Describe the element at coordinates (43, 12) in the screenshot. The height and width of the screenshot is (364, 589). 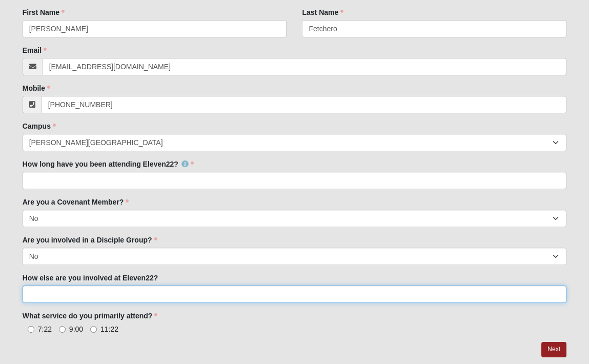
I see `label: First Name` at that location.